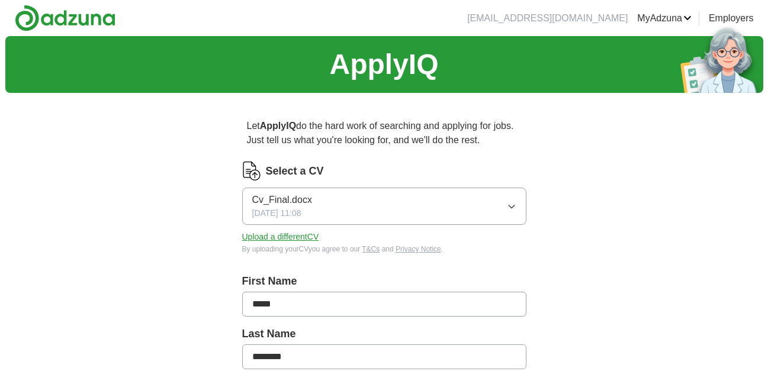 This screenshot has height=384, width=768. What do you see at coordinates (278, 126) in the screenshot?
I see `strong: ApplyIQ` at bounding box center [278, 126].